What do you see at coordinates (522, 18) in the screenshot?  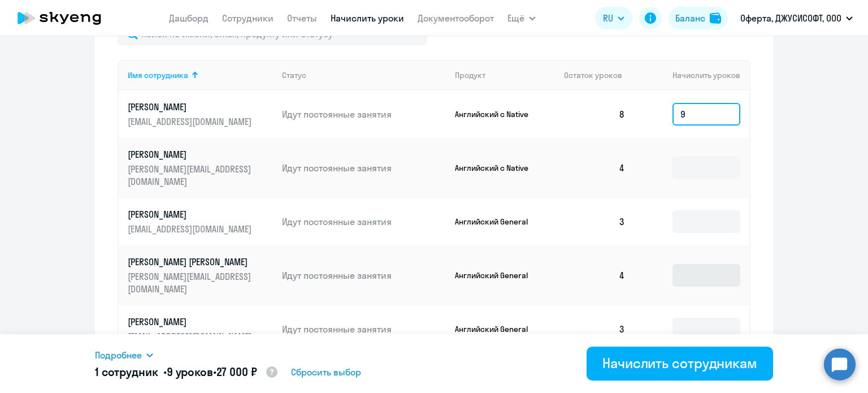 I see `button: Ещё` at bounding box center [522, 18].